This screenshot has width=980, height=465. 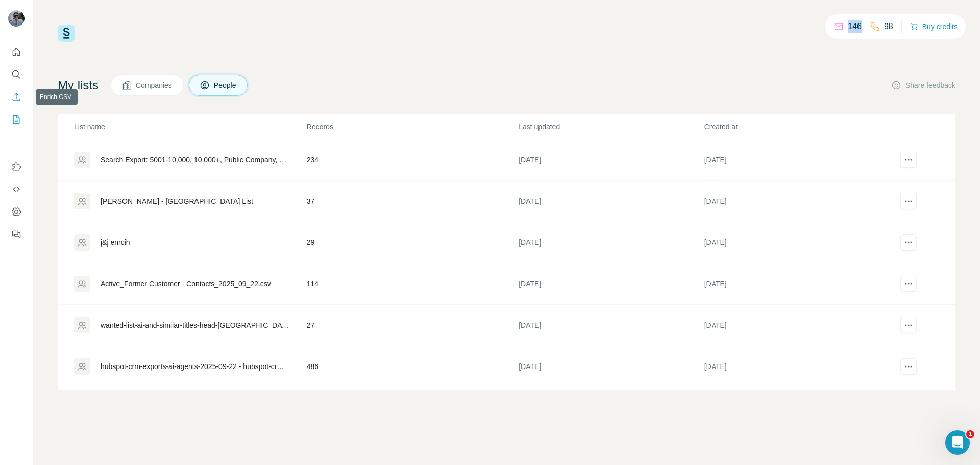 What do you see at coordinates (412, 242) in the screenshot?
I see `td: 29` at bounding box center [412, 242].